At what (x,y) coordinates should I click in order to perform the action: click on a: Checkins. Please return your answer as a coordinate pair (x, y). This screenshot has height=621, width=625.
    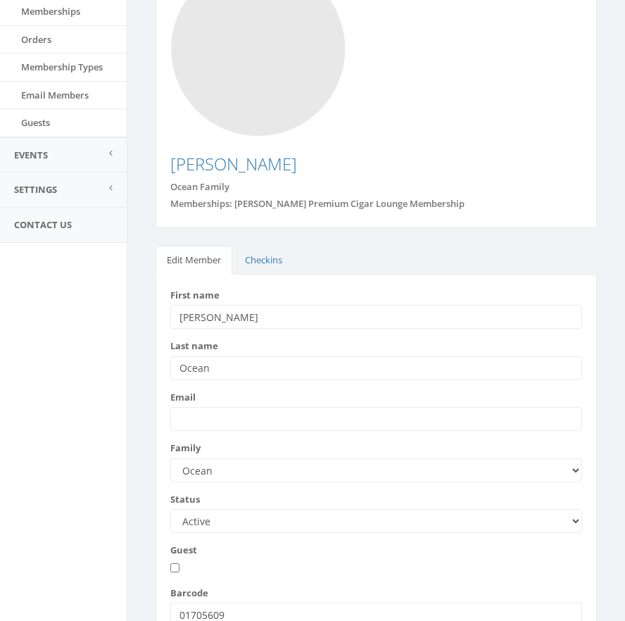
    Looking at the image, I should click on (263, 260).